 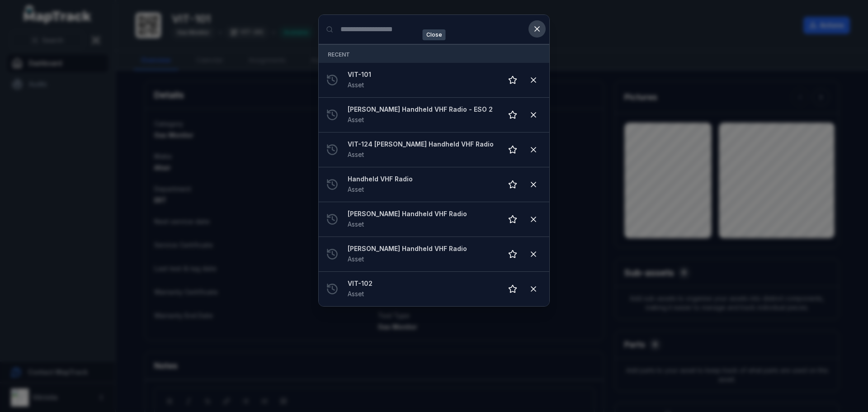 I want to click on a: VIT-101Asset, so click(x=422, y=80).